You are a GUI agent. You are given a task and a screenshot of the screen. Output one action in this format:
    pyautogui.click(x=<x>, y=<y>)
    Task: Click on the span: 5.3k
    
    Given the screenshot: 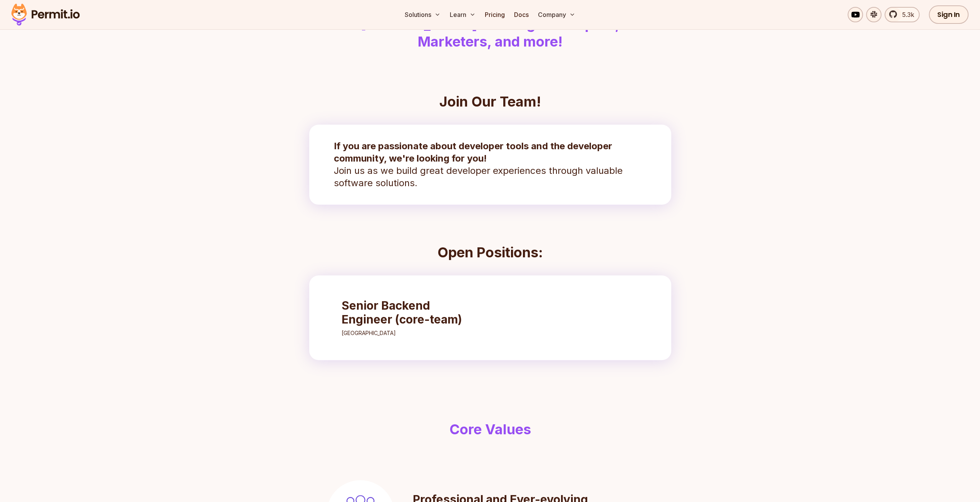 What is the action you would take?
    pyautogui.click(x=905, y=15)
    